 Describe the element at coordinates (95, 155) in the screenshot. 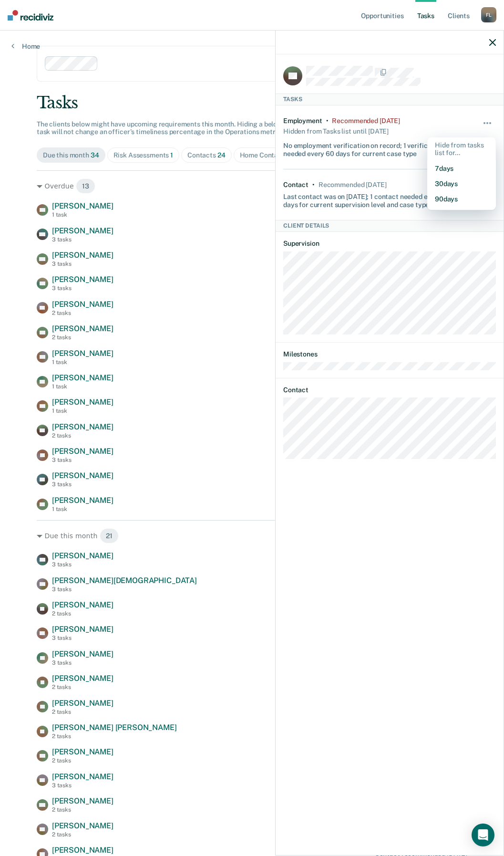

I see `span: 34` at that location.